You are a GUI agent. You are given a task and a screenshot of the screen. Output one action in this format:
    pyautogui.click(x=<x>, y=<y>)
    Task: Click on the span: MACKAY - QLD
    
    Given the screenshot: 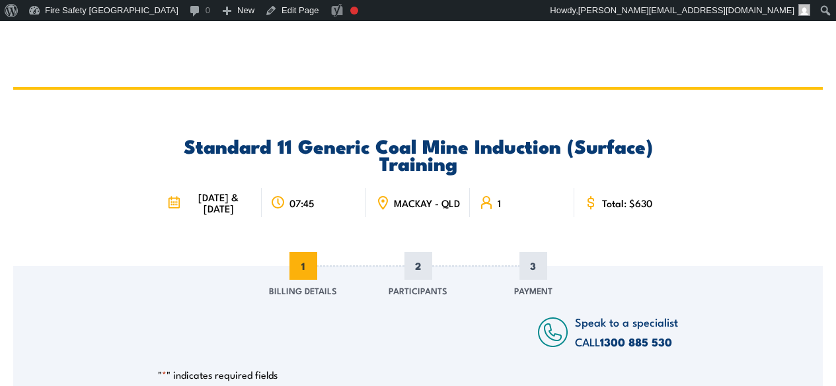 What is the action you would take?
    pyautogui.click(x=427, y=203)
    